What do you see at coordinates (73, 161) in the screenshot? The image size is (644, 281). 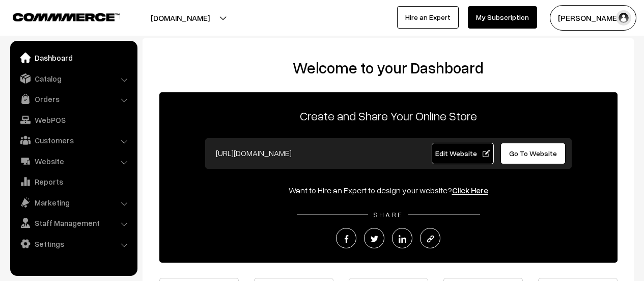 I see `a: Website` at bounding box center [73, 161].